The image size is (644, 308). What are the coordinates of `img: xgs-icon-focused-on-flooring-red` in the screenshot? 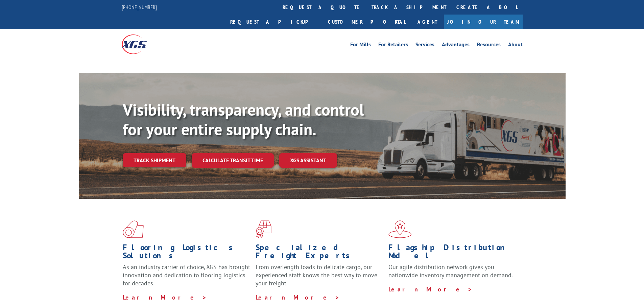 It's located at (264, 229).